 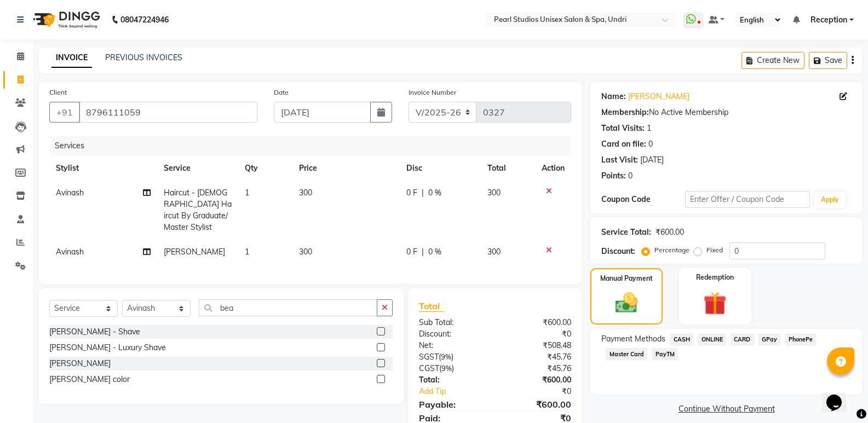 I want to click on div: 1, so click(x=649, y=128).